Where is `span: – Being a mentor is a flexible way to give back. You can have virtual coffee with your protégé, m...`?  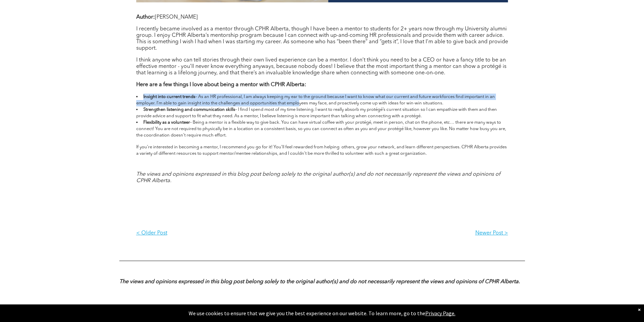
span: – Being a mentor is a flexible way to give back. You can have virtual coffee with your protégé, m... is located at coordinates (321, 128).